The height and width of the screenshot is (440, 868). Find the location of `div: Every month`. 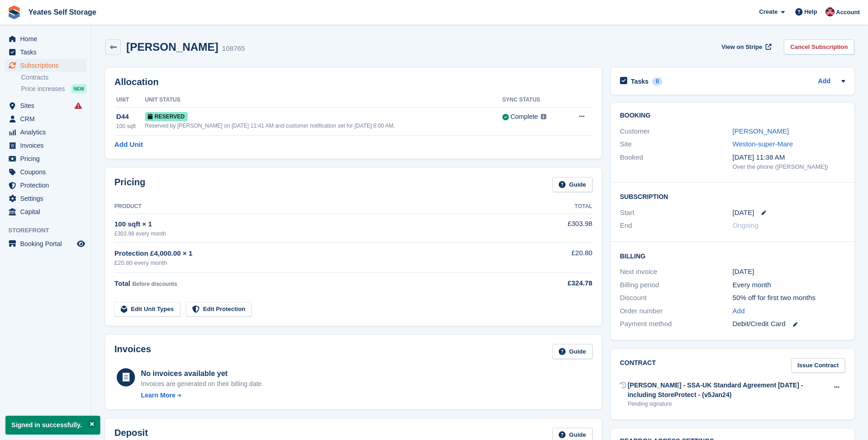

div: Every month is located at coordinates (789, 286).